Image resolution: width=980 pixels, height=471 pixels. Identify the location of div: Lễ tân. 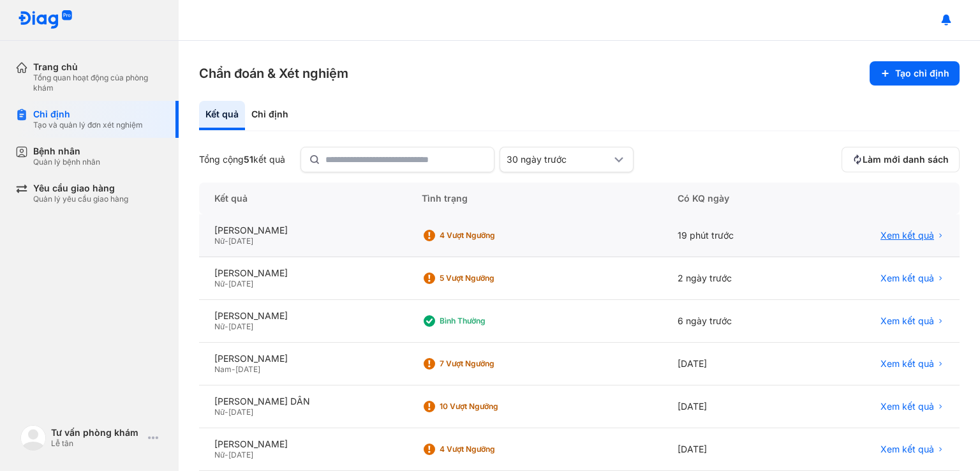
(97, 443).